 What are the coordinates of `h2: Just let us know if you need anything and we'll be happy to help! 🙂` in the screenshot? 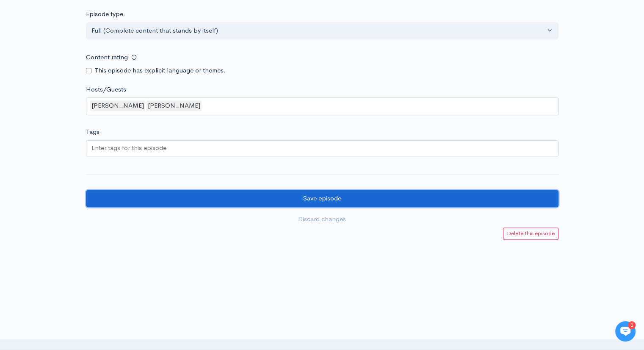 It's located at (85, 77).